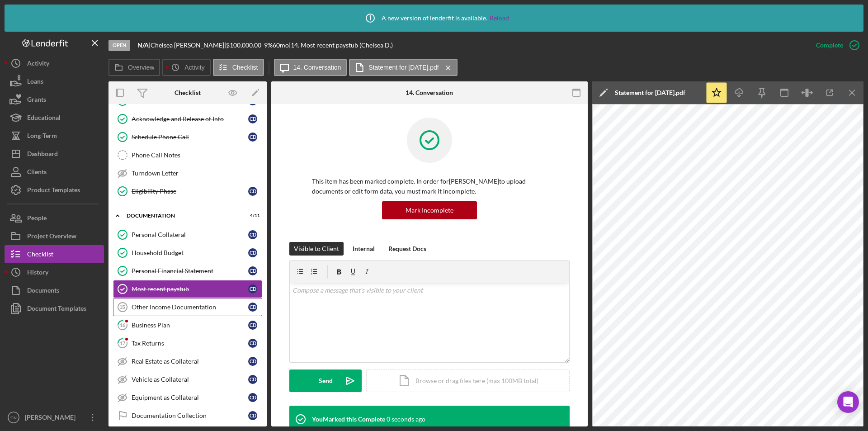 This screenshot has height=431, width=868. Describe the element at coordinates (190, 137) in the screenshot. I see `div: Schedule Phone Call` at that location.